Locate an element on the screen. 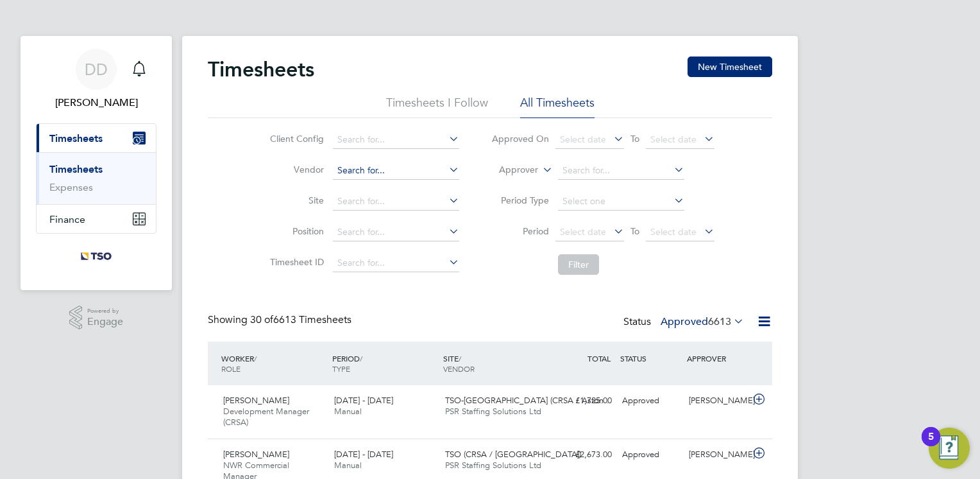 Image resolution: width=980 pixels, height=479 pixels. span: Powered by is located at coordinates (106, 311).